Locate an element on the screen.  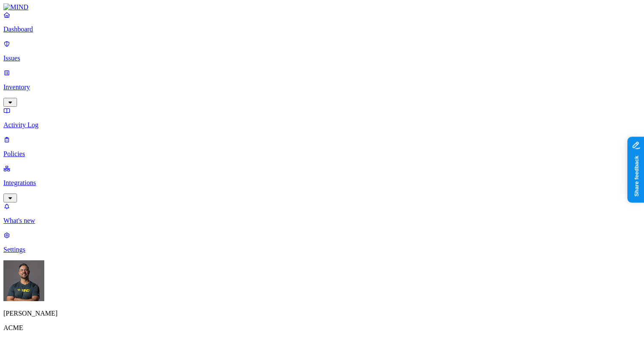
a: Integrations is located at coordinates (322, 183).